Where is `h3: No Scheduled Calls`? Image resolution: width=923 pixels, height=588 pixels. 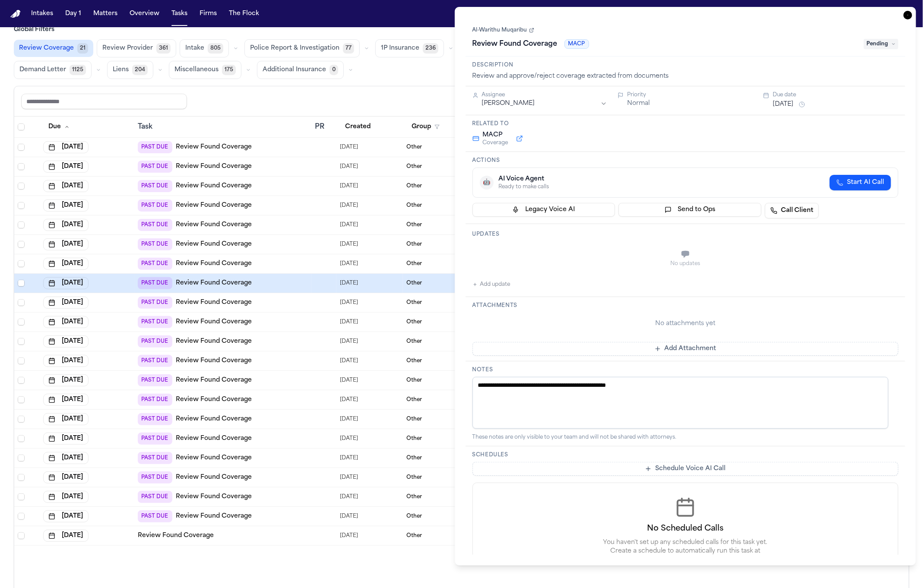
h3: No Scheduled Calls is located at coordinates (686, 529).